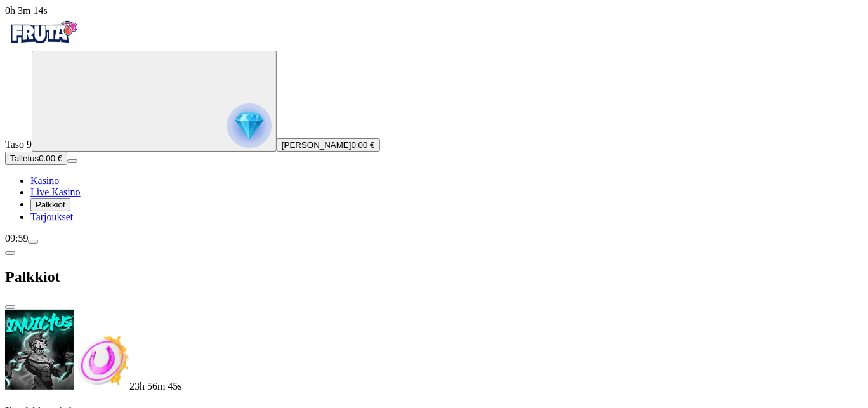  I want to click on span: Tarjoukset, so click(51, 216).